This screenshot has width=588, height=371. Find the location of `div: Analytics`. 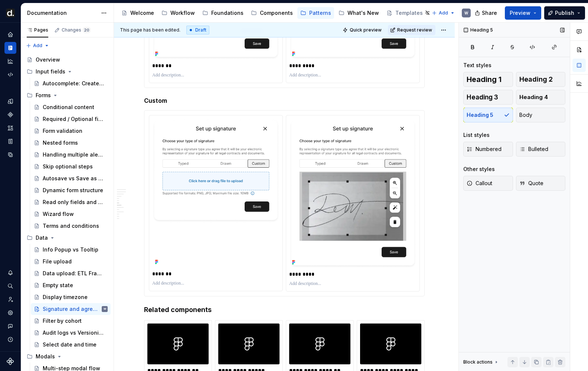

div: Analytics is located at coordinates (10, 61).